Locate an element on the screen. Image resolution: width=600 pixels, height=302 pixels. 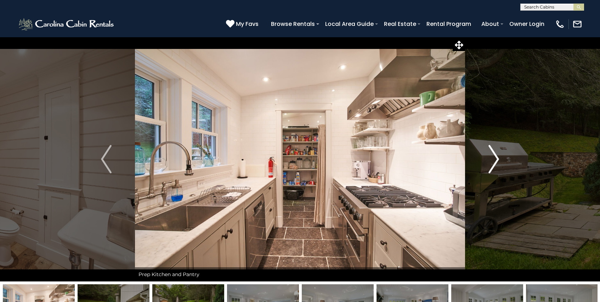
a: Browse Rentals is located at coordinates (293, 24).